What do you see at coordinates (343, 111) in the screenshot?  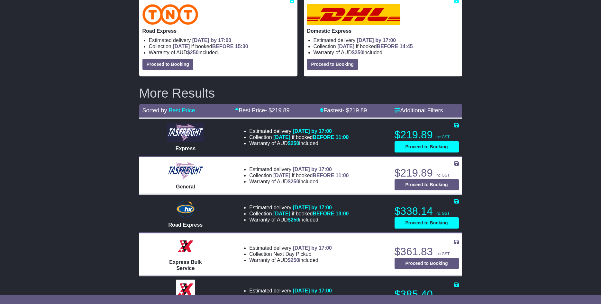 I see `a: Fastest- $219.89` at bounding box center [343, 111].